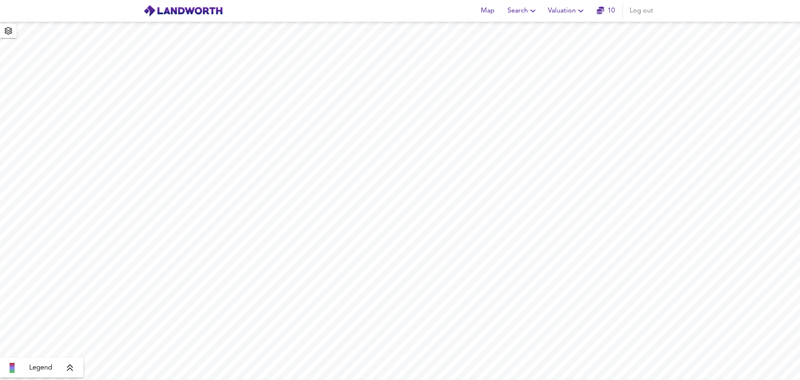 This screenshot has height=380, width=800. I want to click on button: Valuation, so click(567, 11).